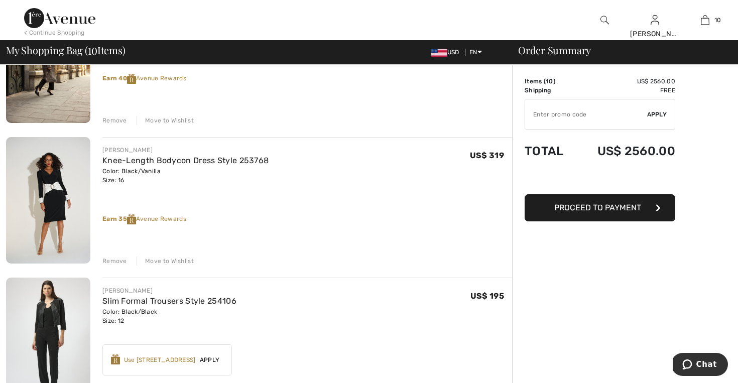  I want to click on div: < Continue Shopping, so click(54, 33).